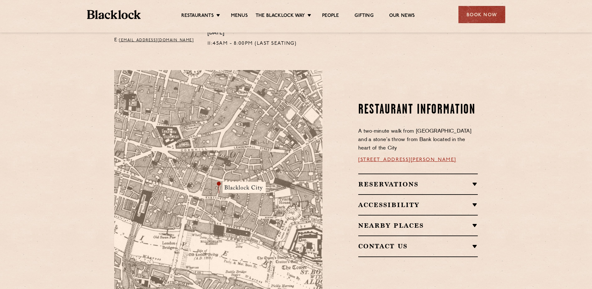  What do you see at coordinates (418, 205) in the screenshot?
I see `h2: Accessibility` at bounding box center [418, 205].